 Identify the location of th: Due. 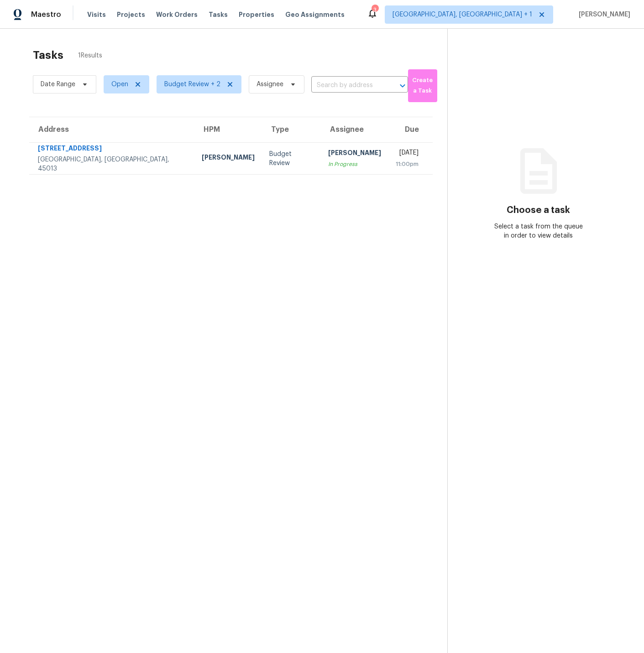
(410, 130).